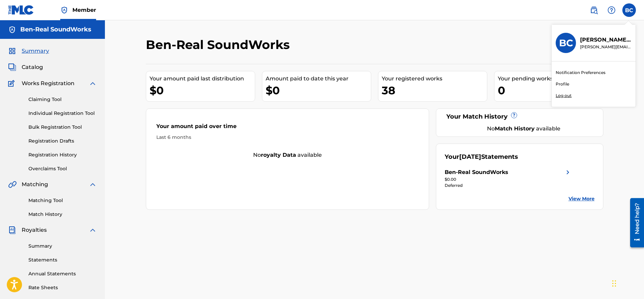 This screenshot has width=644, height=299. What do you see at coordinates (580, 73) in the screenshot?
I see `a: Notification Preferences` at bounding box center [580, 73].